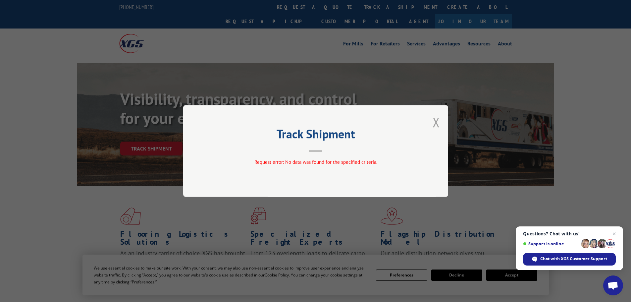  Describe the element at coordinates (436, 122) in the screenshot. I see `button: Close modal` at that location.